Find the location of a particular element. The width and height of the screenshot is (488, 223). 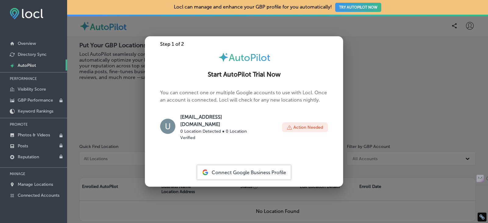

p: GBP Performance is located at coordinates (35, 100).